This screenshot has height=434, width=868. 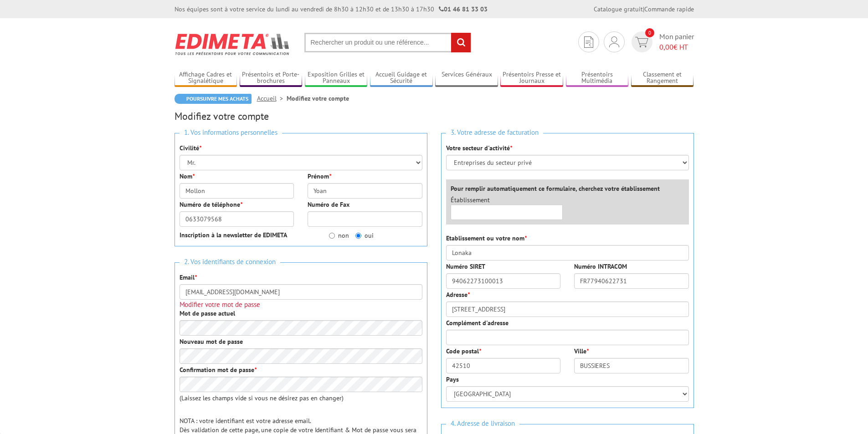 What do you see at coordinates (317, 99) in the screenshot?
I see `li: Modifiez votre compte` at bounding box center [317, 99].